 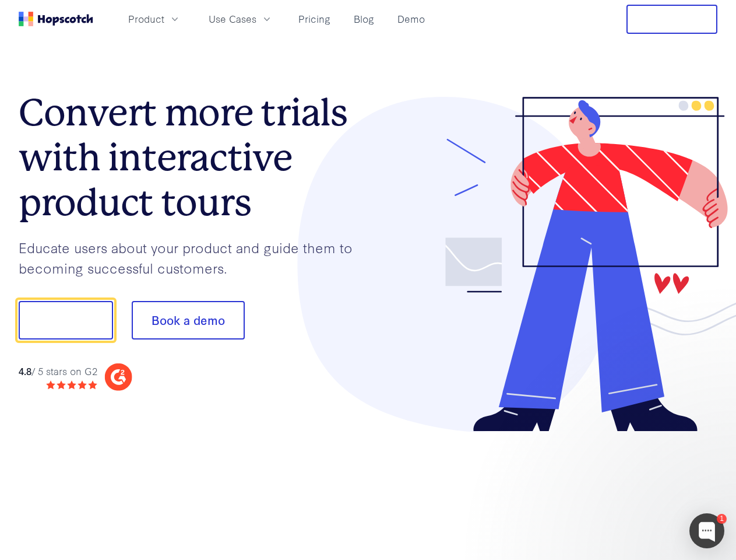 I want to click on p: Educate users about your product and guide them to becoming successful customers., so click(x=194, y=257).